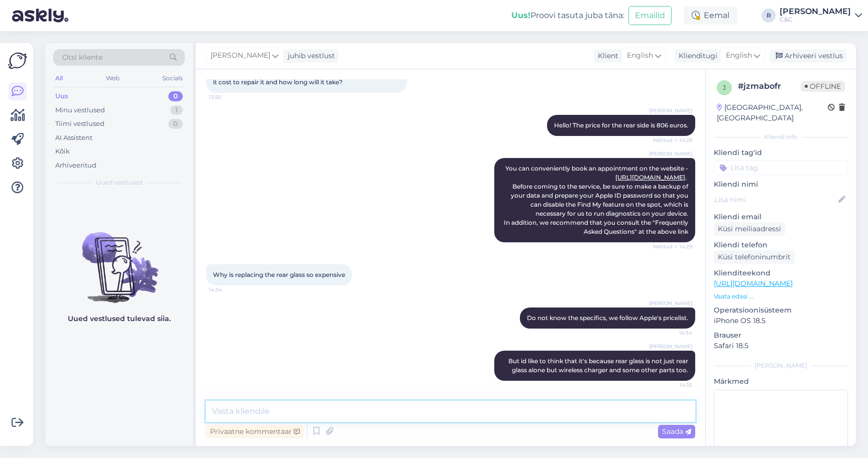  What do you see at coordinates (59, 78) in the screenshot?
I see `div: All` at bounding box center [59, 78].